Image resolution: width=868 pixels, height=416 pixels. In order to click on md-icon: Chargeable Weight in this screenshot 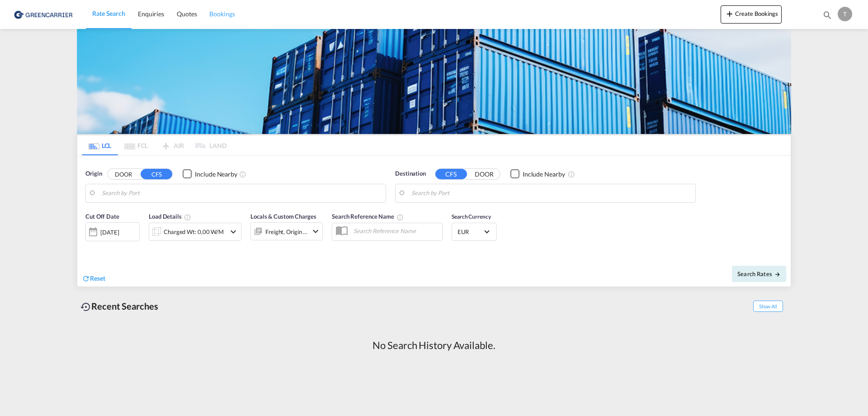, I will do `click(188, 217)`.